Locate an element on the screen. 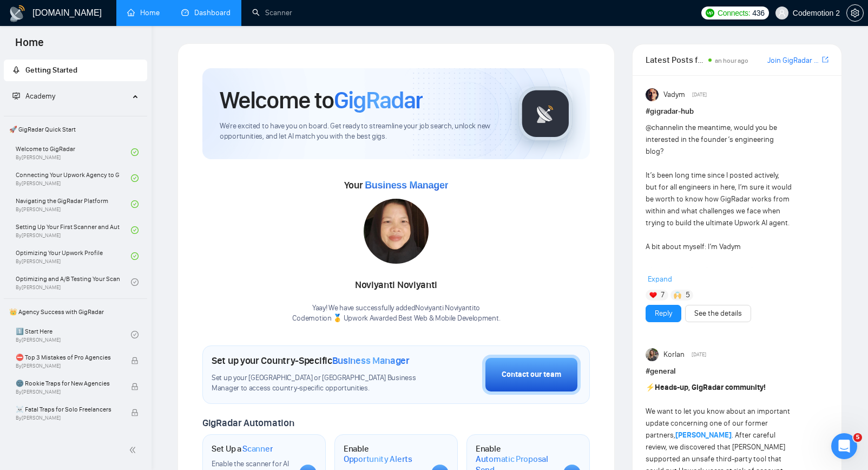 The height and width of the screenshot is (470, 868). span: GigRadar is located at coordinates (378, 100).